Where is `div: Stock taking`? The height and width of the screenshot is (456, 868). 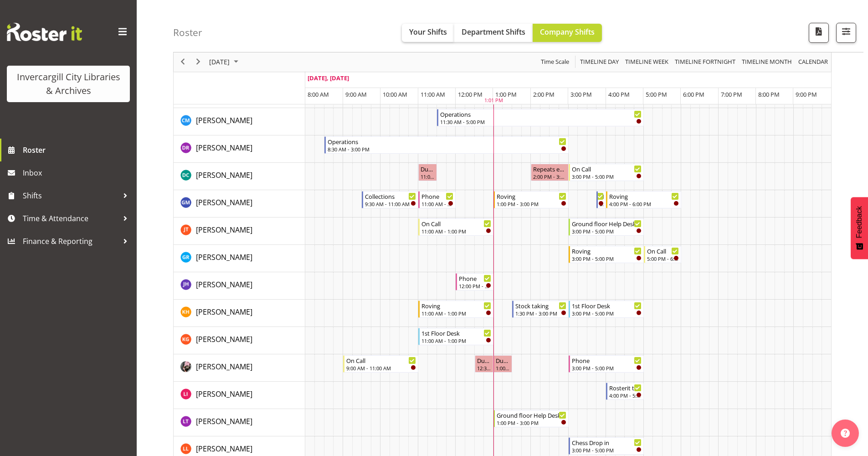
div: Stock taking is located at coordinates (541, 306).